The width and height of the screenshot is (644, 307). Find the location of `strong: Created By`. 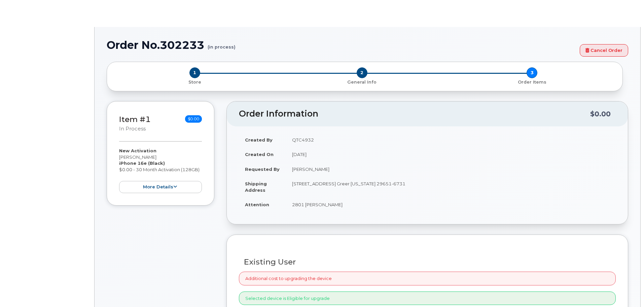

strong: Created By is located at coordinates (259, 140).